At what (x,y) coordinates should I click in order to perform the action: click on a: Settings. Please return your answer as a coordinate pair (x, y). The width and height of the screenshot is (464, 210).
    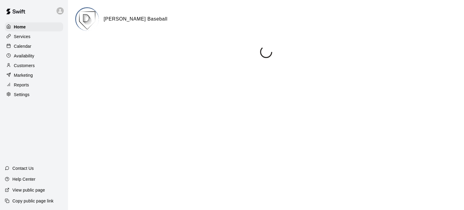
    Looking at the image, I should click on (34, 95).